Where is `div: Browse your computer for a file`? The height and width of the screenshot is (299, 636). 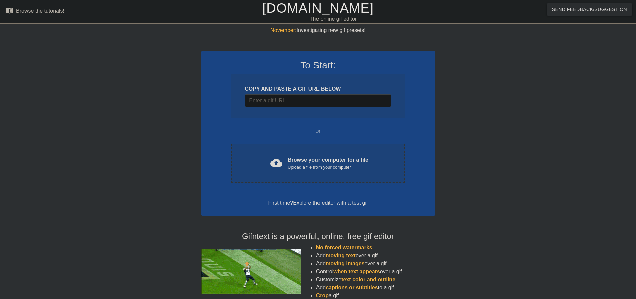
div: Browse your computer for a file is located at coordinates (328, 163).